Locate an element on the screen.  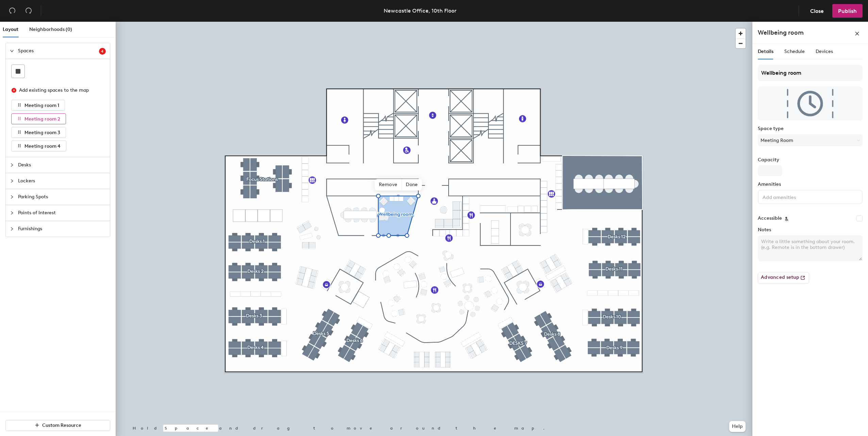
div: Newcastle Office, 10th Floor is located at coordinates (420, 10).